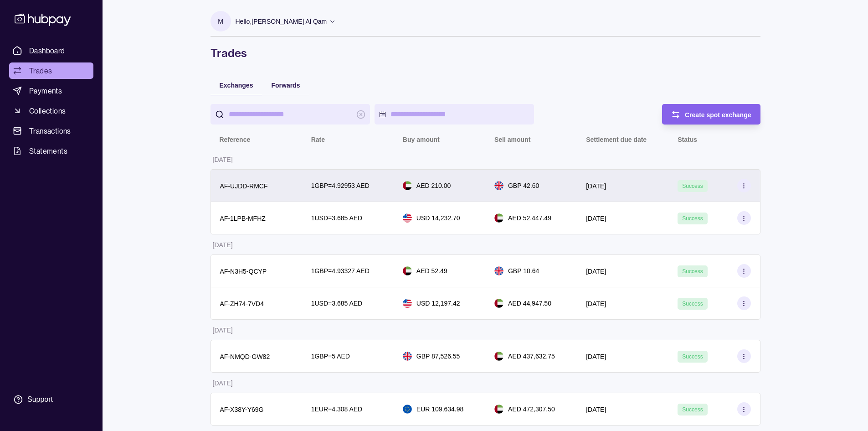 The image size is (868, 431). Describe the element at coordinates (51, 71) in the screenshot. I see `a: Trades` at that location.